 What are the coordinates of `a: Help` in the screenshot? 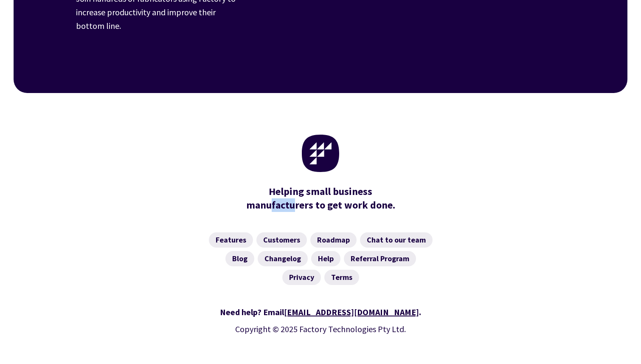 It's located at (326, 259).